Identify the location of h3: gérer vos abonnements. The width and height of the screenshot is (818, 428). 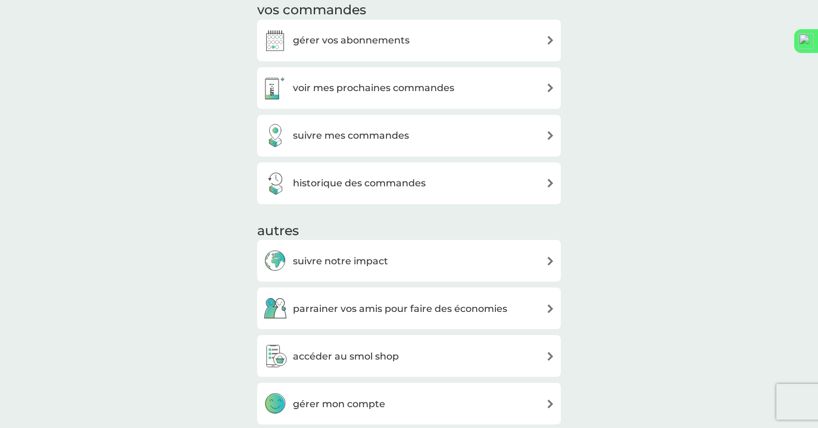
(351, 40).